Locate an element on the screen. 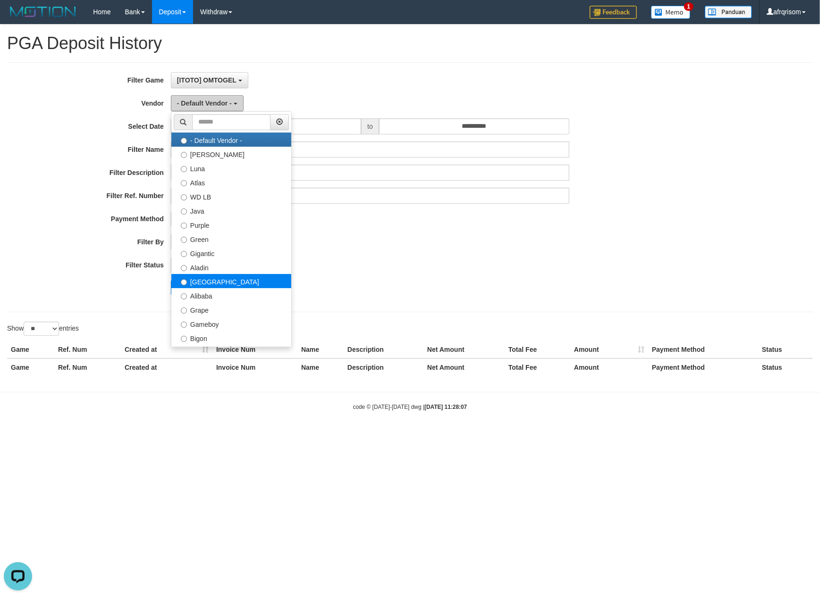  input: WD LB is located at coordinates (184, 197).